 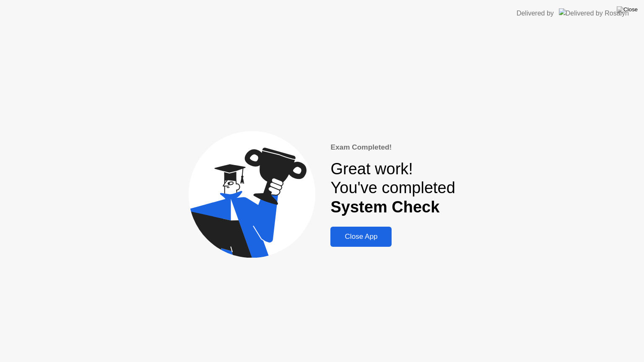 I want to click on img: Close, so click(x=627, y=10).